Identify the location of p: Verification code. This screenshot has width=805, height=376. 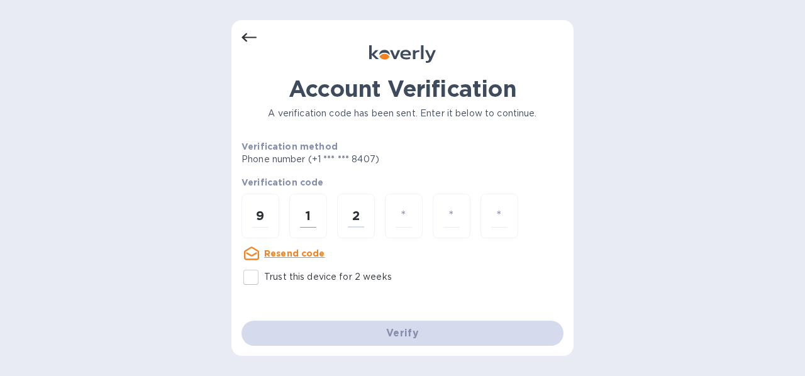
(403, 182).